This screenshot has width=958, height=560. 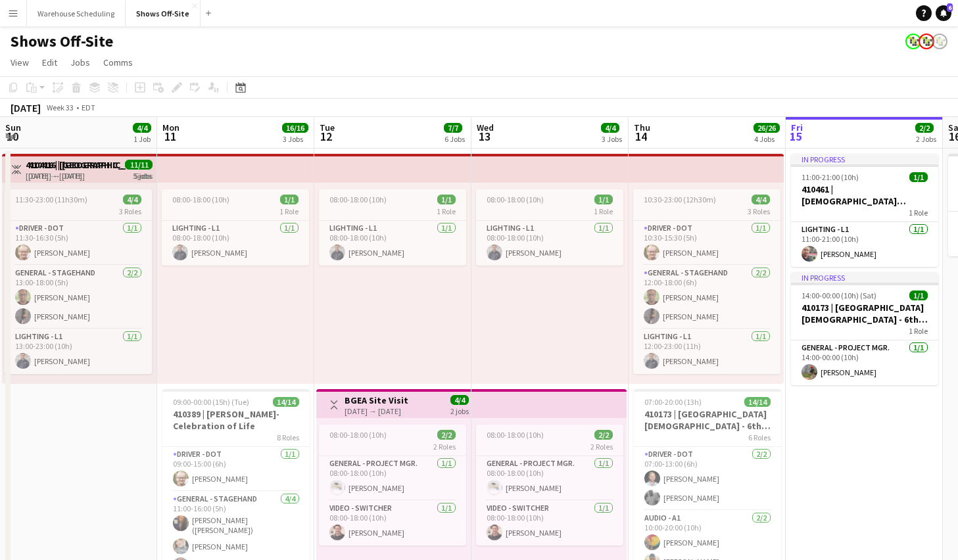 What do you see at coordinates (949, 7) in the screenshot?
I see `span: 6` at bounding box center [949, 7].